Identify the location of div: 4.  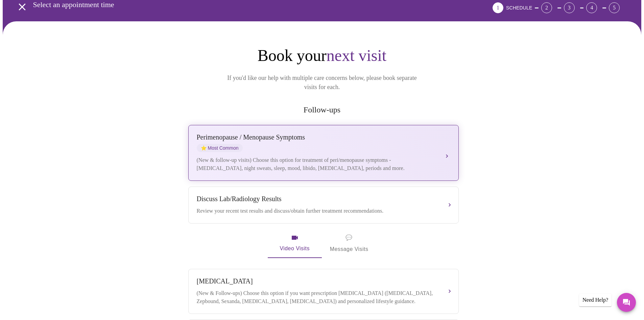
(592, 8).